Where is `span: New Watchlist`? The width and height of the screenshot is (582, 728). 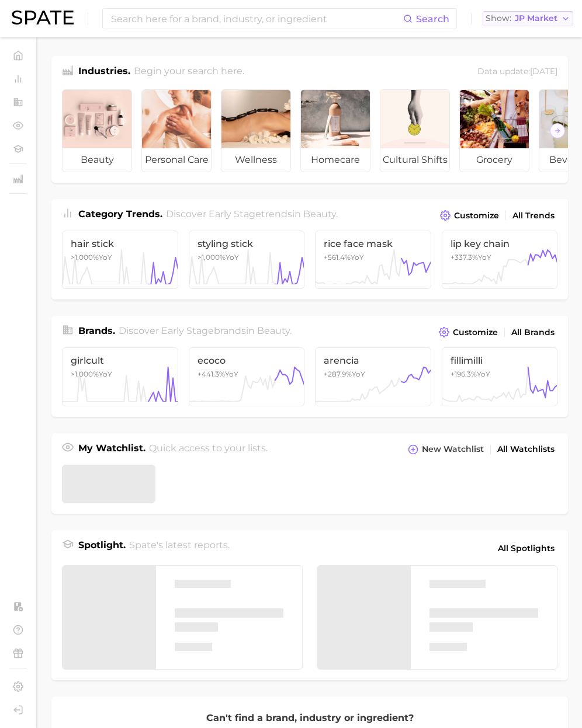
span: New Watchlist is located at coordinates (453, 449).